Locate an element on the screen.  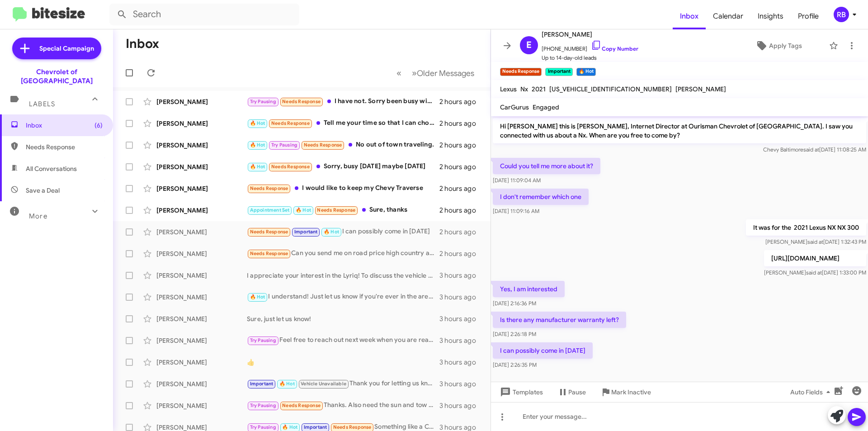
div: RB is located at coordinates (842, 15).